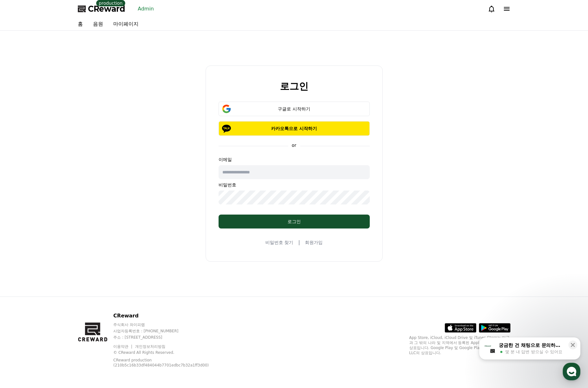 This screenshot has width=588, height=388. Describe the element at coordinates (294, 185) in the screenshot. I see `p: 비밀번호` at that location.